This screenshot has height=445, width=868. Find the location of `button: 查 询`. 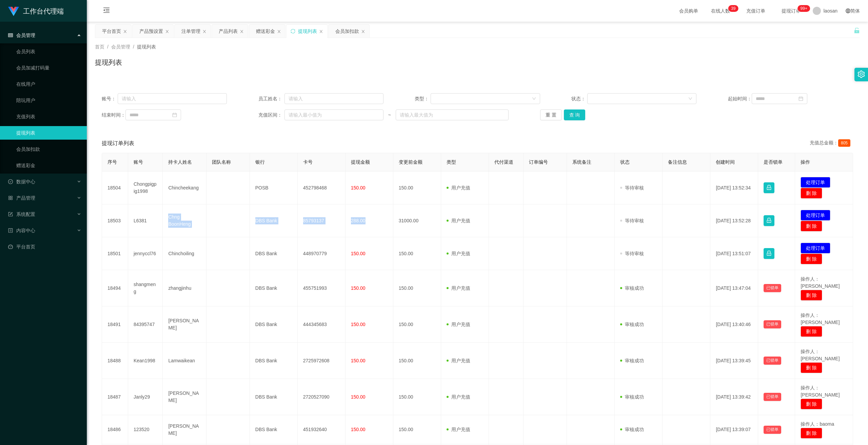

button: 查 询 is located at coordinates (575, 115).